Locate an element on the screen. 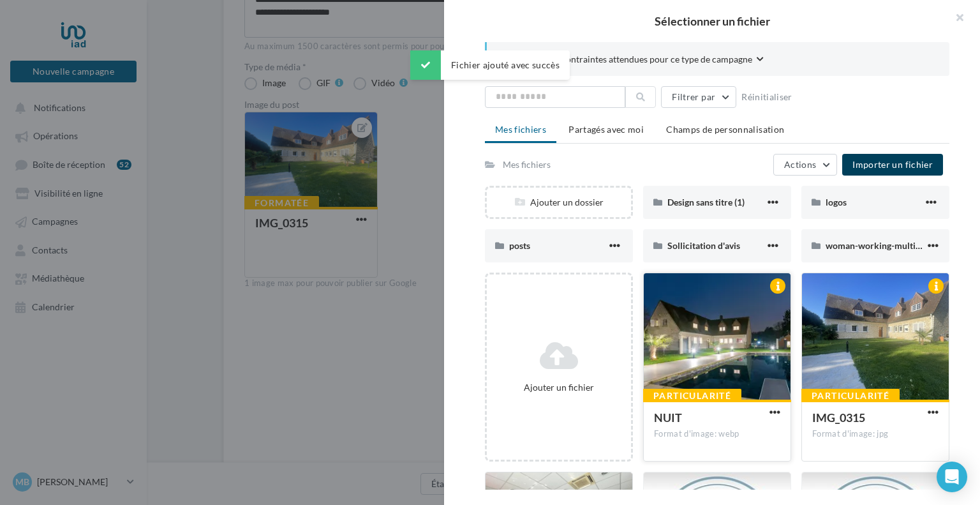  span: Champs de personnalisation is located at coordinates (724, 129).